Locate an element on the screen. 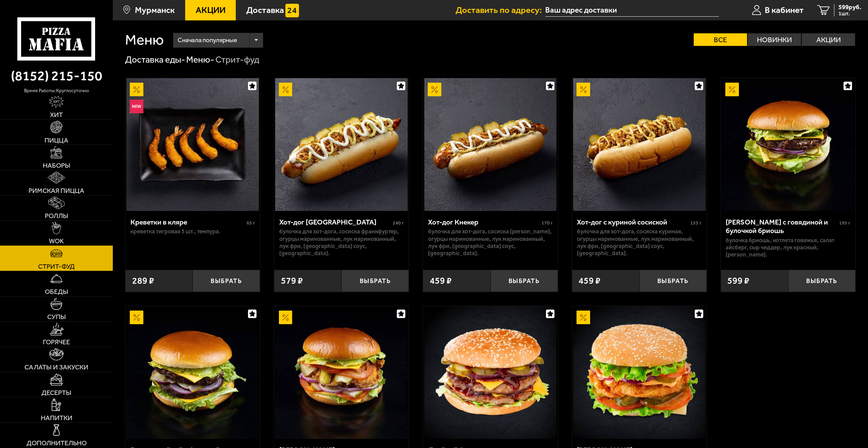  span: Напитки is located at coordinates (56, 417).